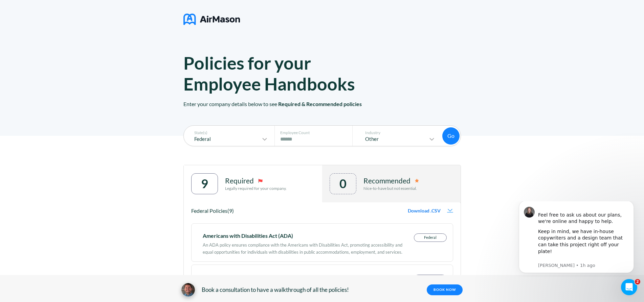 Image resolution: width=644 pixels, height=302 pixels. I want to click on div: 9, so click(204, 183).